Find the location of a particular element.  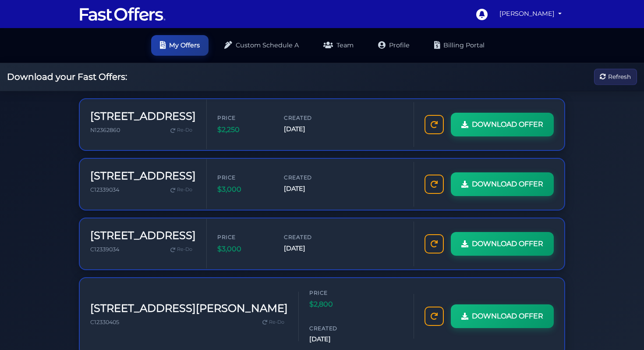

span: $2,250 is located at coordinates (244, 130).